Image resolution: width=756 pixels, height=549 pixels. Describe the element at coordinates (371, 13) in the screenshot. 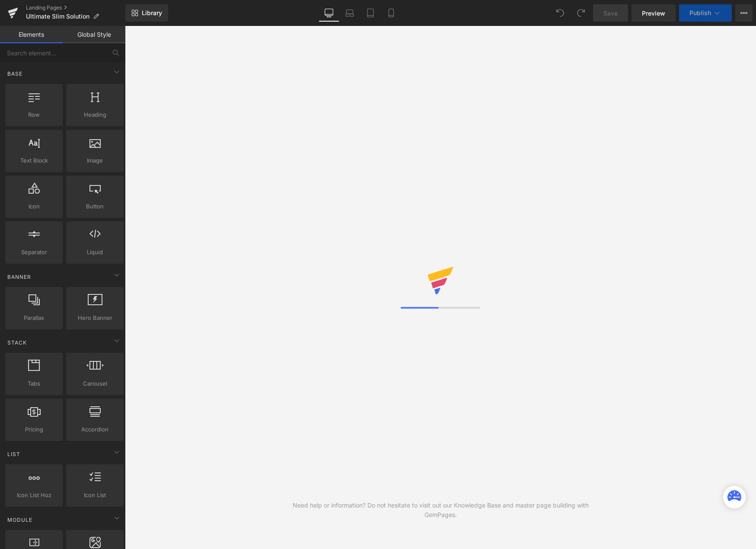

I see `a: Tablet` at that location.